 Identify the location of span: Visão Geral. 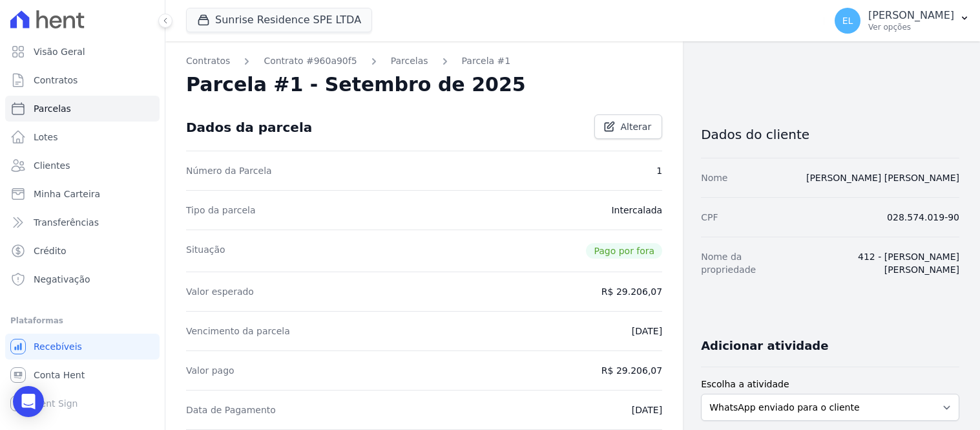
(59, 52).